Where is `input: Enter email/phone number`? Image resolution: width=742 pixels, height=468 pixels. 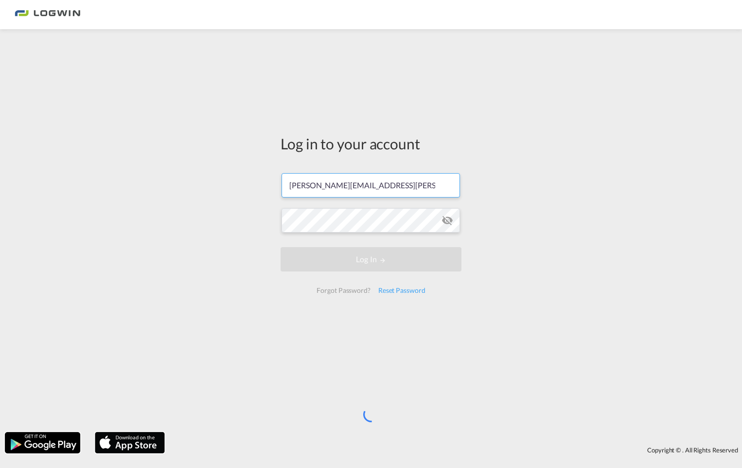 input: Enter email/phone number is located at coordinates (370, 185).